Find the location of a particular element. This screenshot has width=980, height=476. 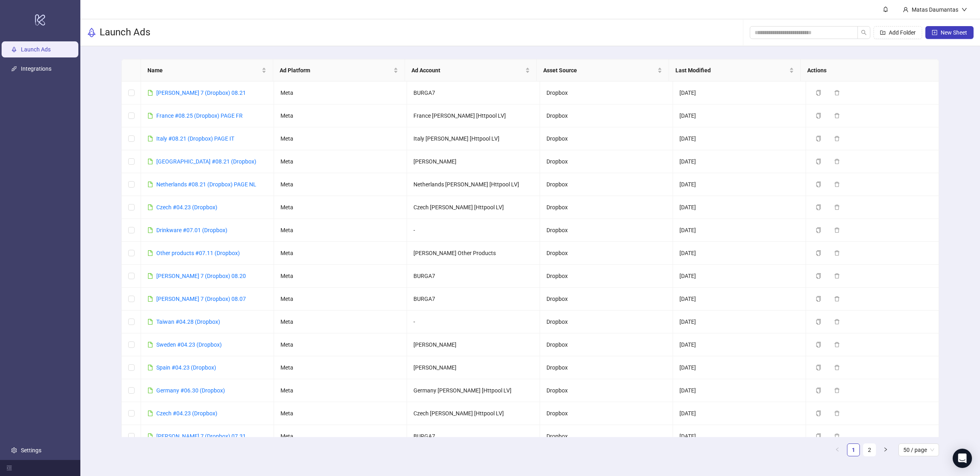

span: rocket is located at coordinates (92, 32).